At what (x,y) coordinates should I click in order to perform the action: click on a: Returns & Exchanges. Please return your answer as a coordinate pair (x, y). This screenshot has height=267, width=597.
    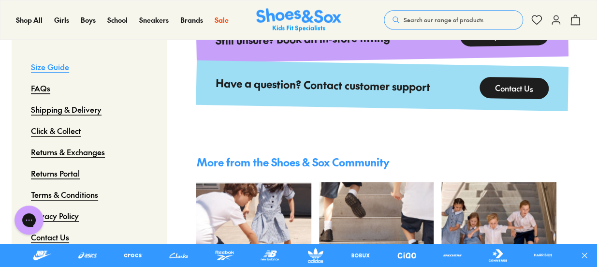
    Looking at the image, I should click on (68, 152).